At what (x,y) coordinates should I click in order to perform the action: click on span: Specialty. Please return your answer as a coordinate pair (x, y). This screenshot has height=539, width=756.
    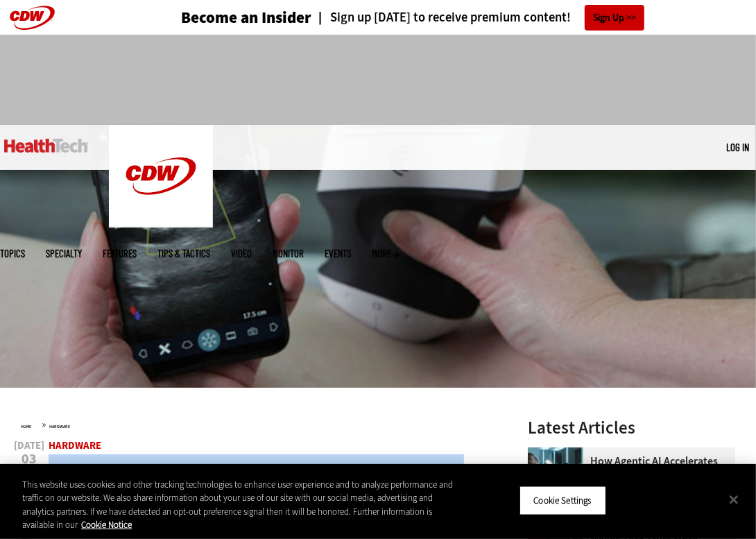
    Looking at the image, I should click on (63, 253).